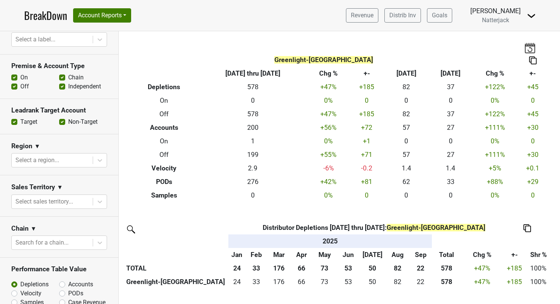 The image size is (560, 304). What do you see at coordinates (328, 128) in the screenshot?
I see `td: +56 %` at bounding box center [328, 128].